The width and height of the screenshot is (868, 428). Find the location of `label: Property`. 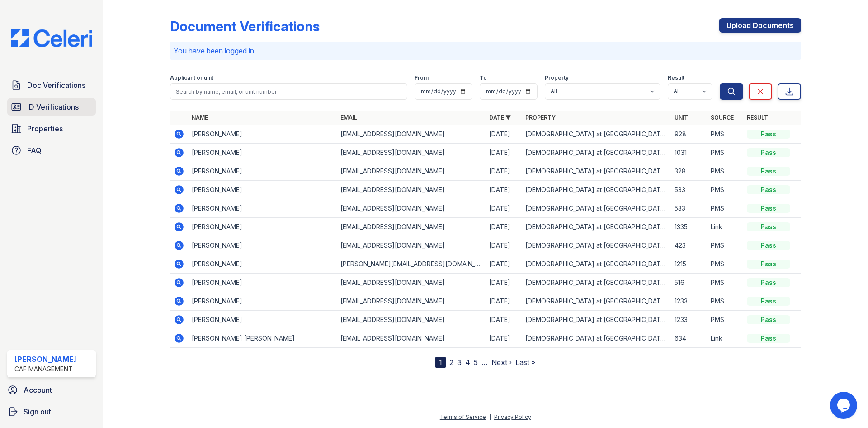

label: Property is located at coordinates (557, 78).